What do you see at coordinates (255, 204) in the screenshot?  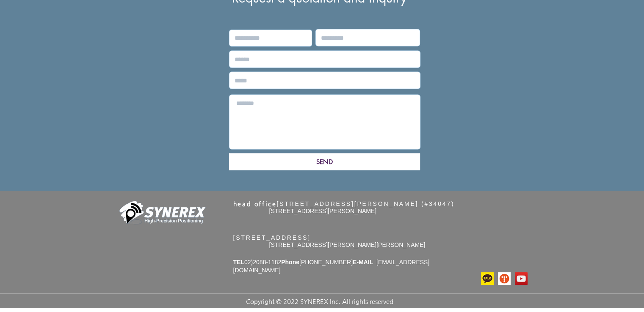 I see `span: head office` at bounding box center [255, 204].